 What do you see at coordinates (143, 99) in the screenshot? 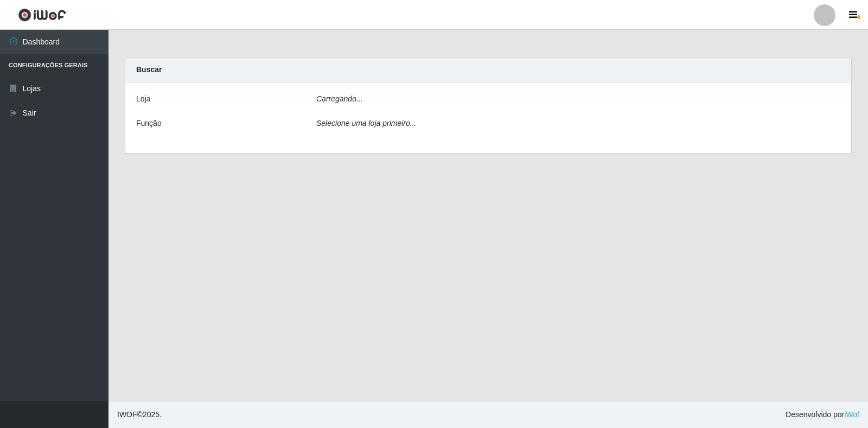
I see `label: Loja` at bounding box center [143, 99].